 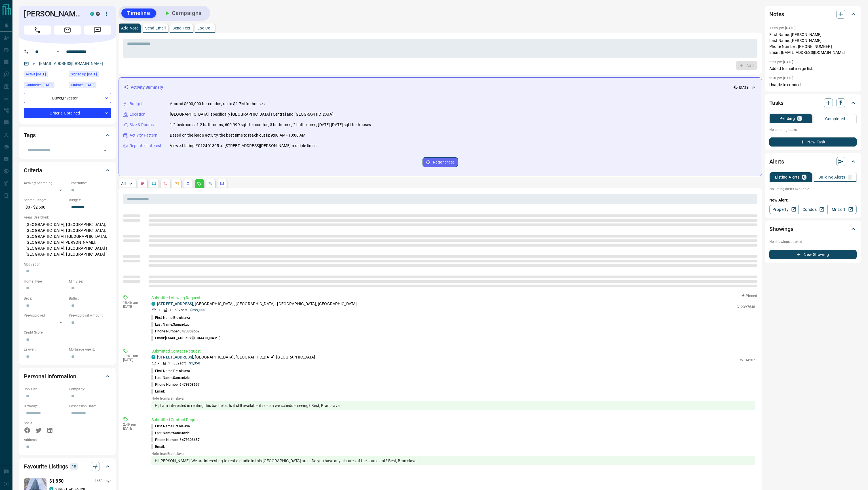 What do you see at coordinates (777, 162) in the screenshot?
I see `h2: Alerts` at bounding box center [777, 162].